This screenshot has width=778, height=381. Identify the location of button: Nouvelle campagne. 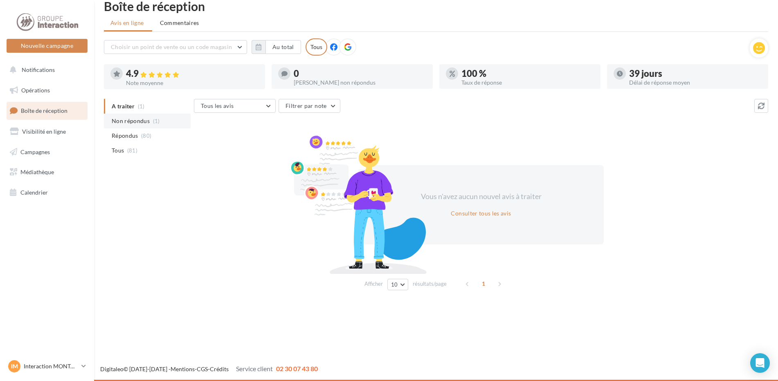
(47, 46).